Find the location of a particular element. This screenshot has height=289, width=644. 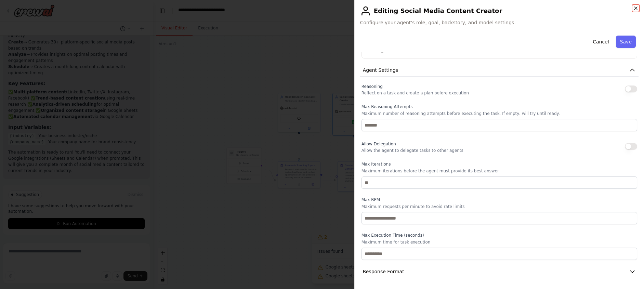

p: Maximum iterations before the agent must provide its best answer is located at coordinates (499, 171).